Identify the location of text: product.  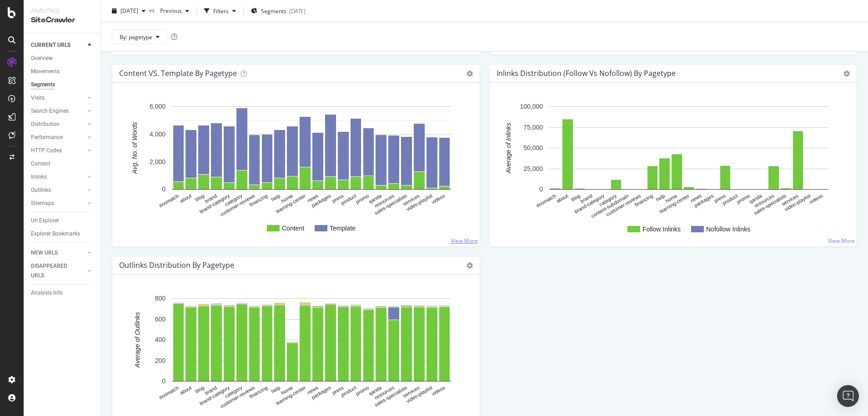
(349, 391).